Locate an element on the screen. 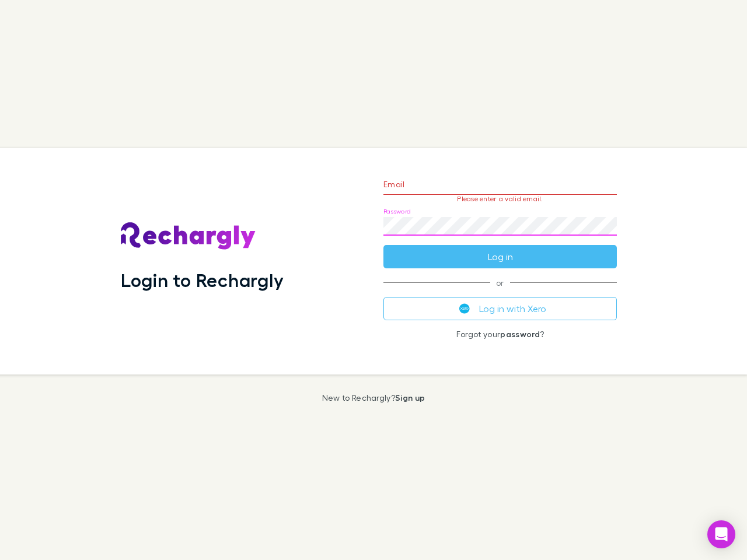  img: Xero's logo is located at coordinates (465, 308).